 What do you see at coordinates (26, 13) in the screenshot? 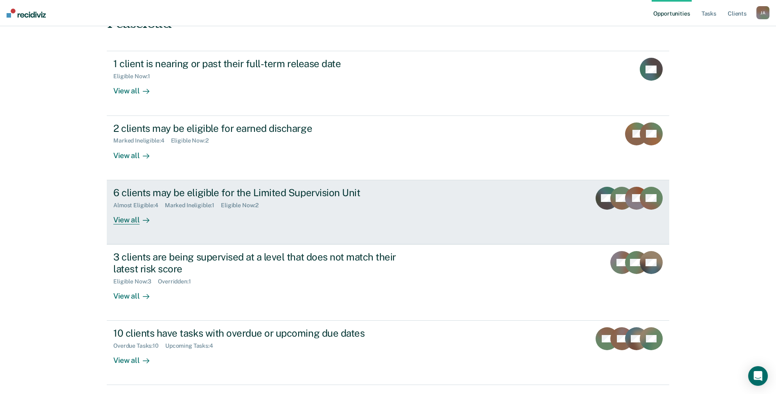
I see `img: Recidiviz` at bounding box center [26, 13].